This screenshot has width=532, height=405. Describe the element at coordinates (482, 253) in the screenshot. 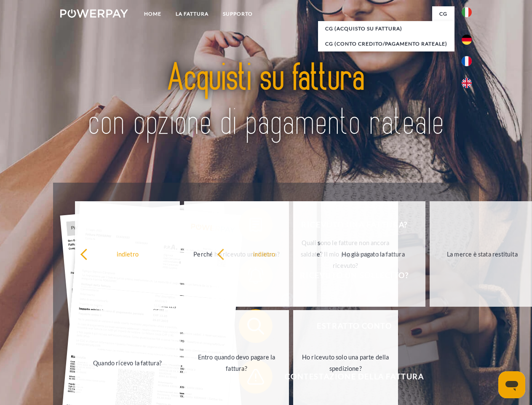

I see `div: La merce è stata restituita` at that location.